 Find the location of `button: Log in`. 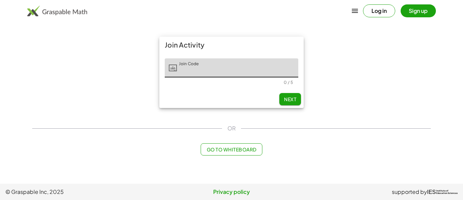

button: Log in is located at coordinates (379, 11).